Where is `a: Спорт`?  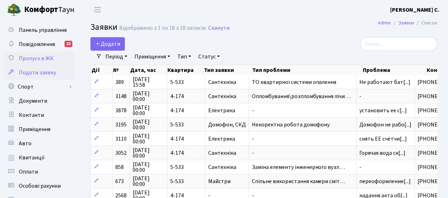
a: Спорт is located at coordinates (39, 87).